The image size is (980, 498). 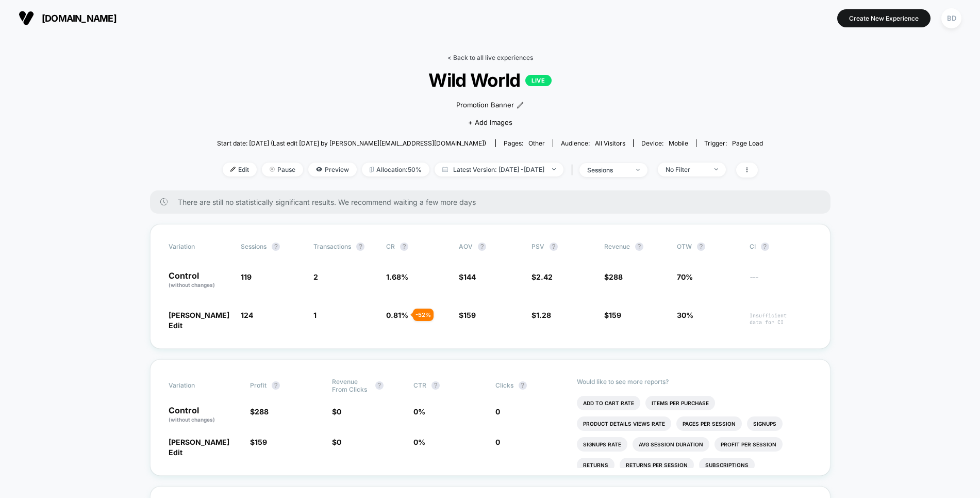 What do you see at coordinates (233, 169) in the screenshot?
I see `img: edit` at bounding box center [233, 169].